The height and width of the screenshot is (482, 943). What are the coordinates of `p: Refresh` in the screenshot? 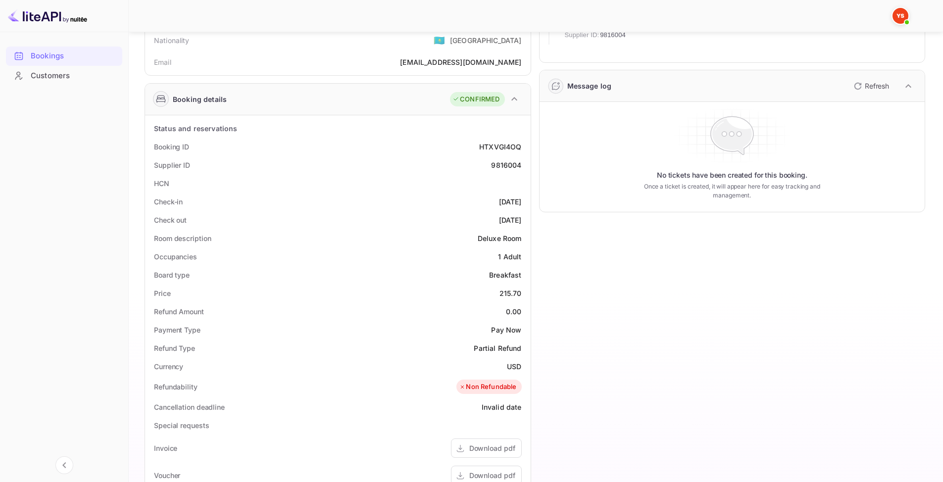 It's located at (876, 86).